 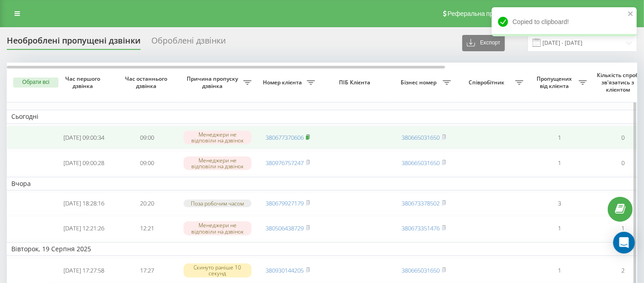 I want to click on td: 12:21, so click(x=147, y=228).